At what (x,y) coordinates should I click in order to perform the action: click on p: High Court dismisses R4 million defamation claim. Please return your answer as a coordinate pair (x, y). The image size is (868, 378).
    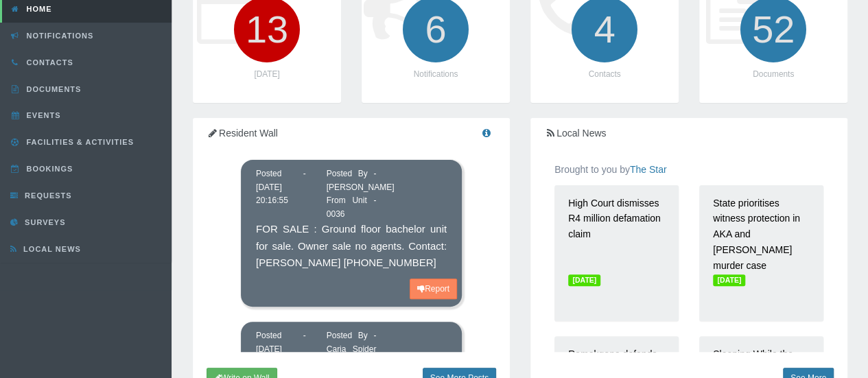
    Looking at the image, I should click on (616, 230).